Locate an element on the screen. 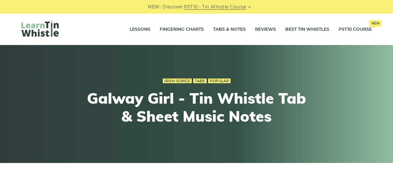 This screenshot has height=176, width=393. a: Fingering Charts is located at coordinates (182, 29).